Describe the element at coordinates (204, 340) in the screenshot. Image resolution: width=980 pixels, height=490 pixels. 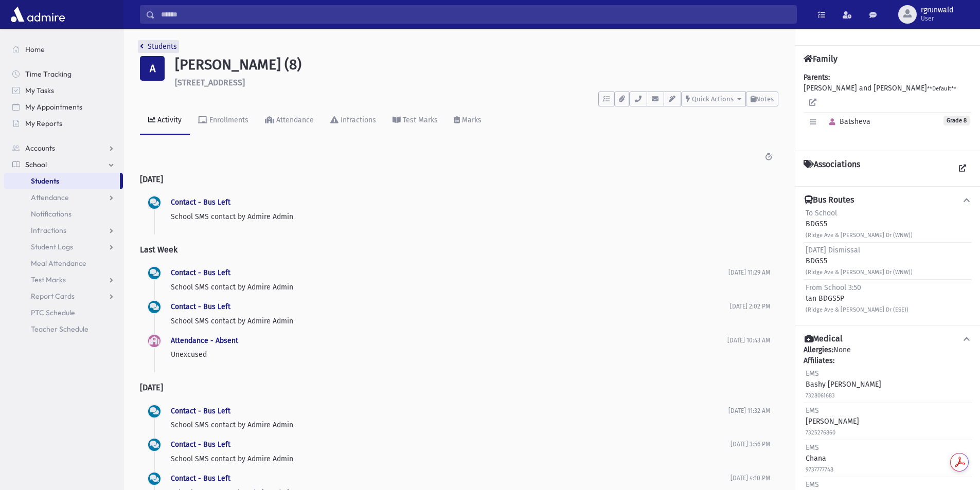
I see `a: Attendance - Absent` at that location.